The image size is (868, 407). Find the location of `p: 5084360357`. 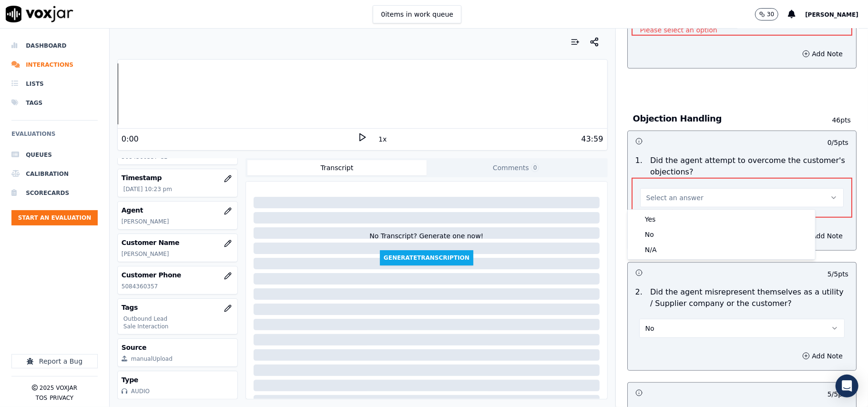

p: 5084360357 is located at coordinates (177, 286).